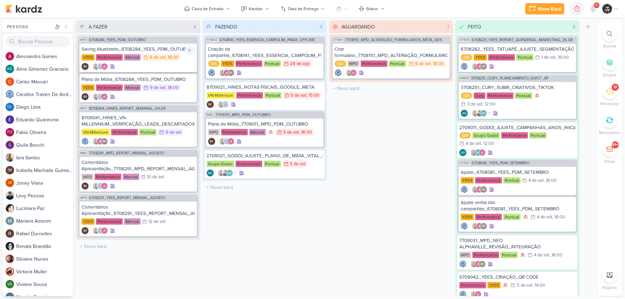 This screenshot has width=625, height=299. What do you see at coordinates (501, 163) in the screenshot?
I see `span: 6708081_YEES_PDM_SETEMBRO` at bounding box center [501, 163].